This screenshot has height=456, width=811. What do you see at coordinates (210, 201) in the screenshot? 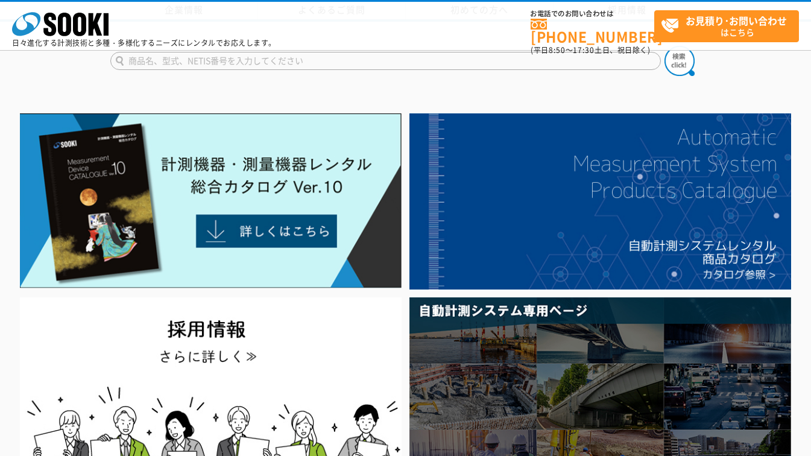
I see `img: Catalog Ver10` at bounding box center [210, 201].